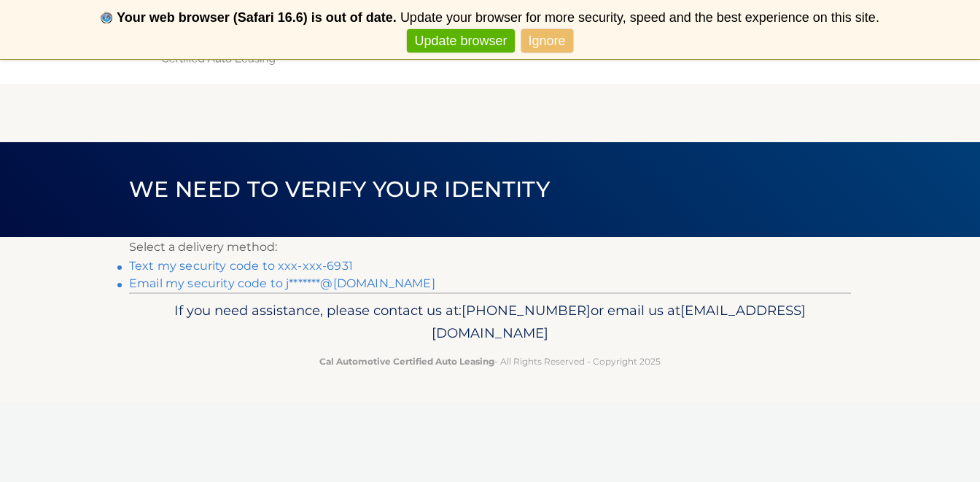  What do you see at coordinates (257, 17) in the screenshot?
I see `b: Your web browser (Safari 16.6) is out of date.` at bounding box center [257, 17].